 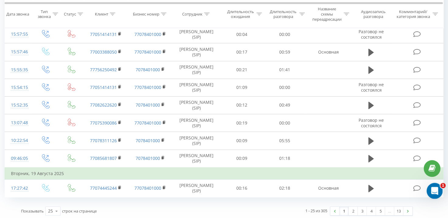 What do you see at coordinates (70, 14) in the screenshot?
I see `div: Статус` at bounding box center [70, 14].